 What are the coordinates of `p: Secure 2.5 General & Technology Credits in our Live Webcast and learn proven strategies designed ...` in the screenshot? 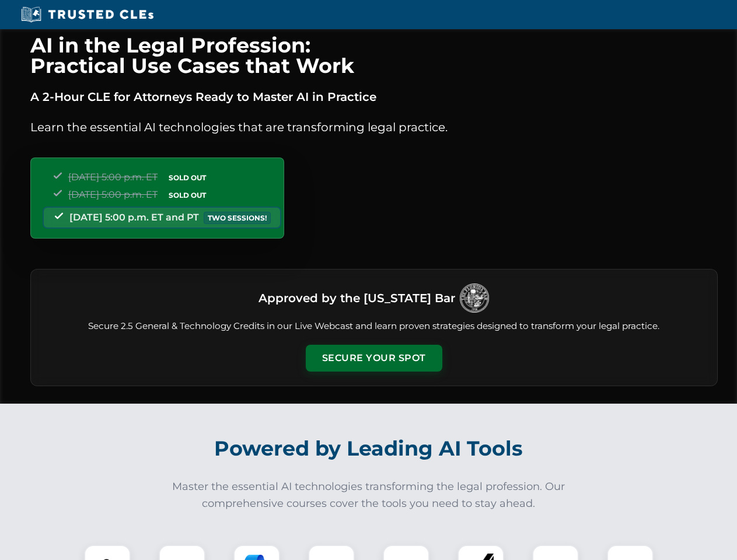 It's located at (374, 326).